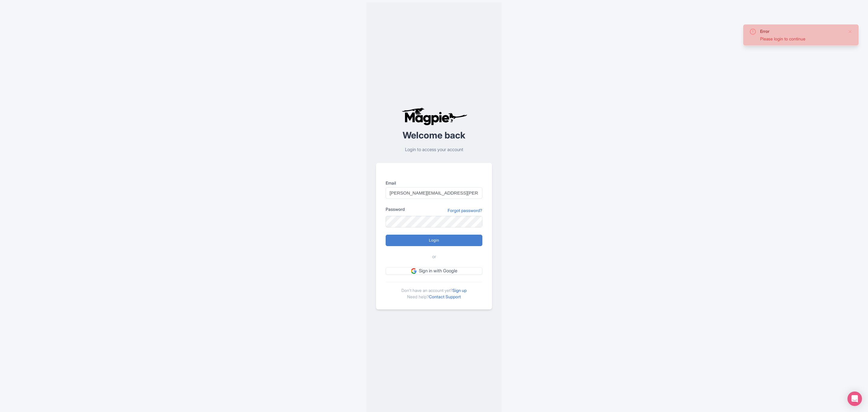  Describe the element at coordinates (854, 399) in the screenshot. I see `div: Open Intercom Messenger` at that location.